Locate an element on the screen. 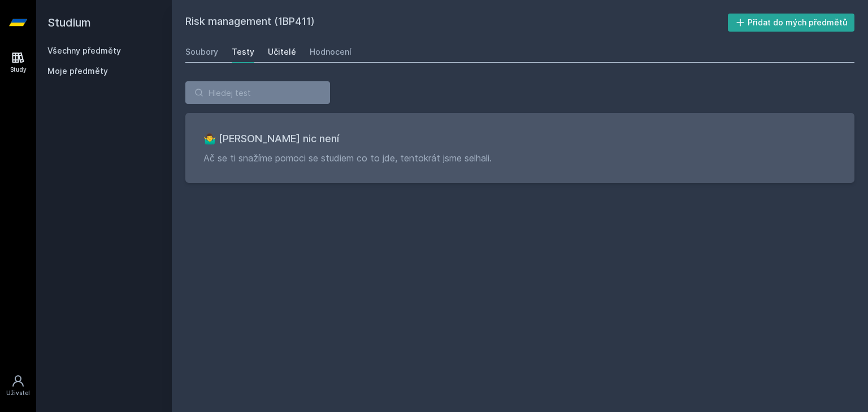 Image resolution: width=868 pixels, height=412 pixels. div: Hodnocení is located at coordinates (331, 52).